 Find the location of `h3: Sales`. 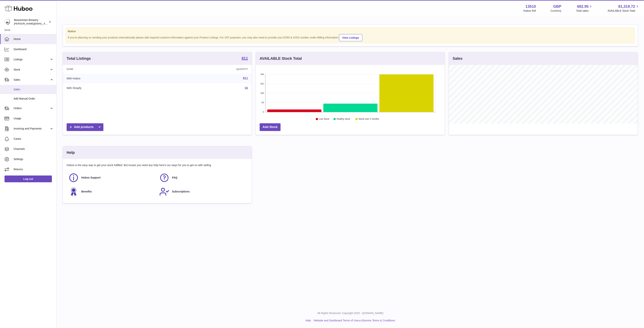

h3: Sales is located at coordinates (458, 59).